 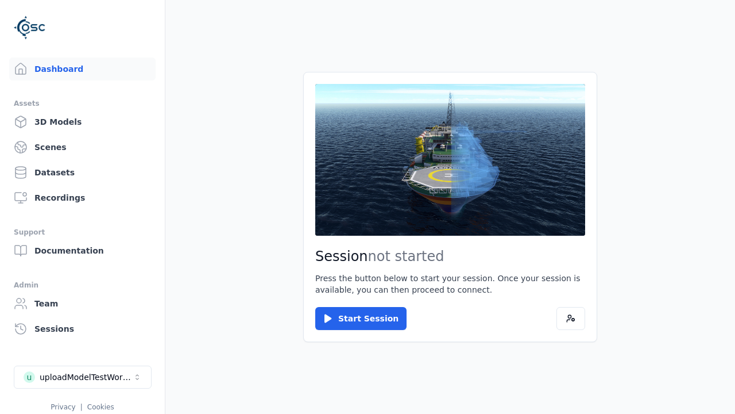 I want to click on div: u, so click(x=29, y=377).